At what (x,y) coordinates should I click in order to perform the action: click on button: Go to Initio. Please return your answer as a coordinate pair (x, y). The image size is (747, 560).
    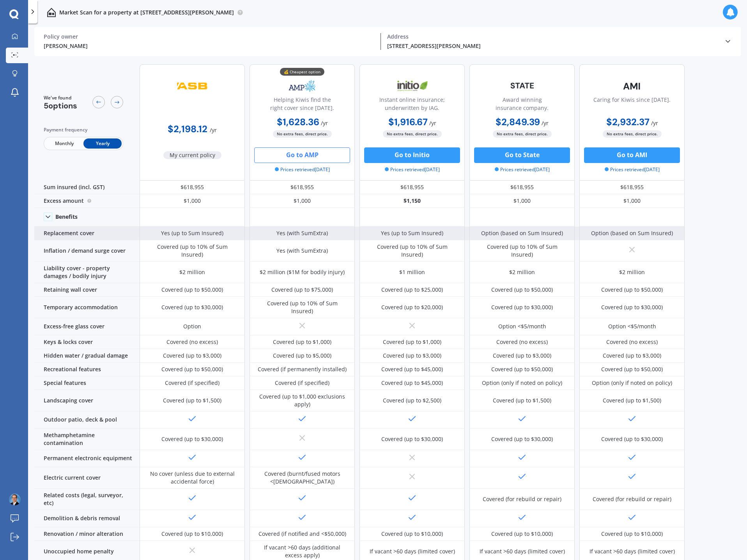
    Looking at the image, I should click on (412, 155).